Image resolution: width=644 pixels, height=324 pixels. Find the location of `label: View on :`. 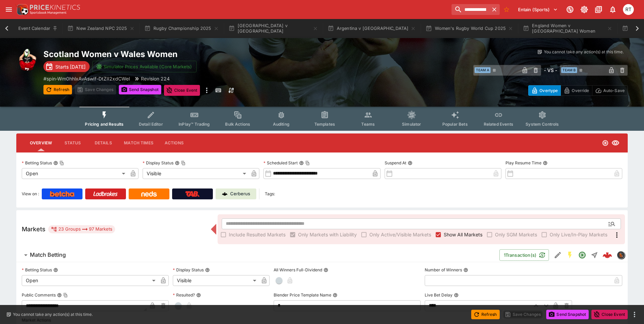

label: View on : is located at coordinates (30, 194).